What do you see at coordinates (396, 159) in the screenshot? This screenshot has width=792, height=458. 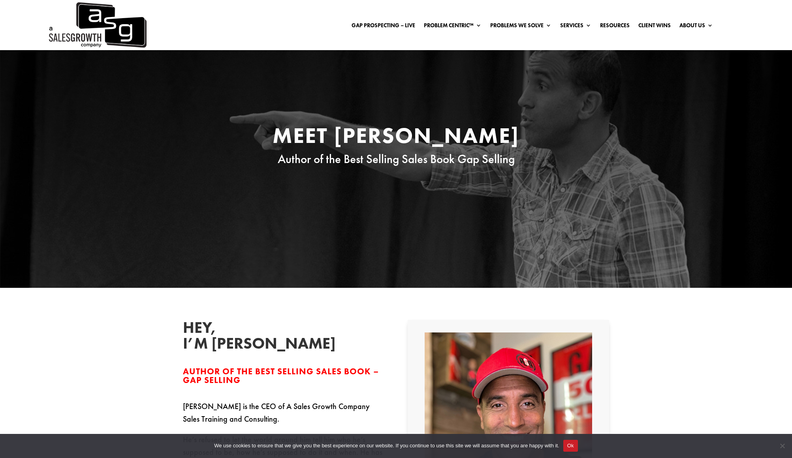 I see `span: Author of the Best Selling Sales Book Gap Selling` at bounding box center [396, 159].